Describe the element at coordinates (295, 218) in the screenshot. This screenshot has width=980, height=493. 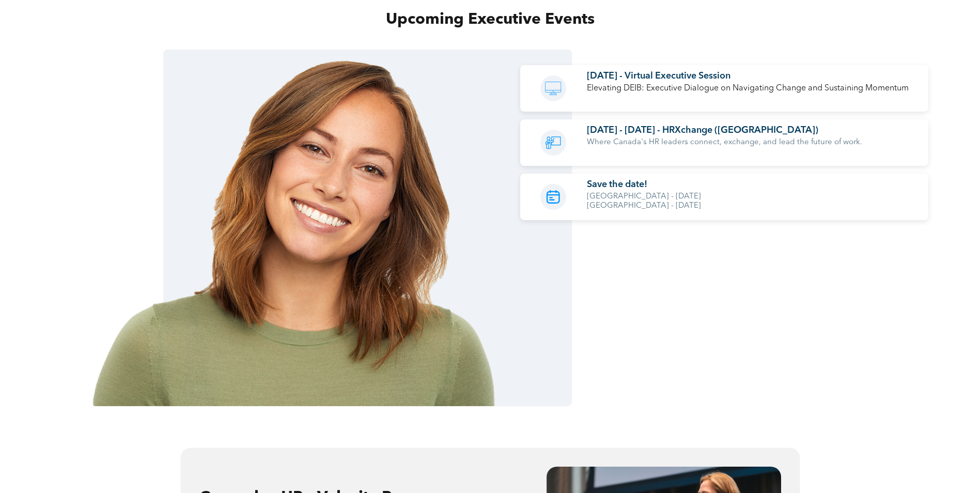
I see `img: A woman in a green shirt is smiling for the camera` at that location.